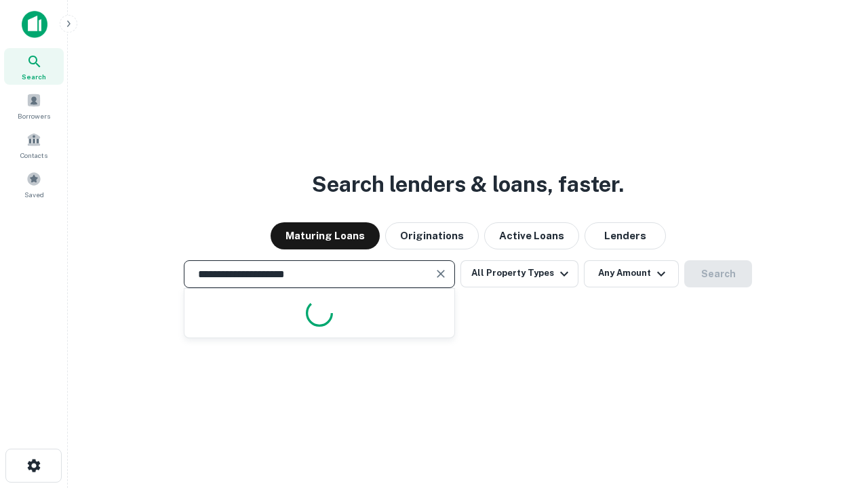 The height and width of the screenshot is (488, 868). What do you see at coordinates (34, 105) in the screenshot?
I see `div: Borrowers` at bounding box center [34, 105].